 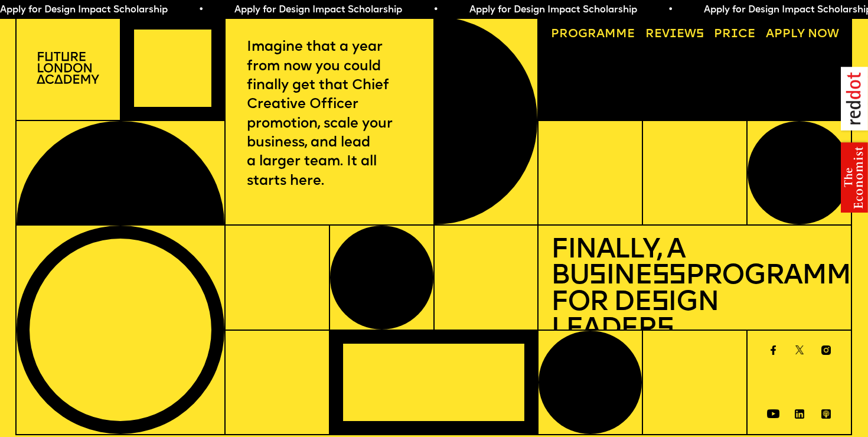 I want to click on h1: Finally, a Bu ine Programme for De ign Leader, so click(x=695, y=290).